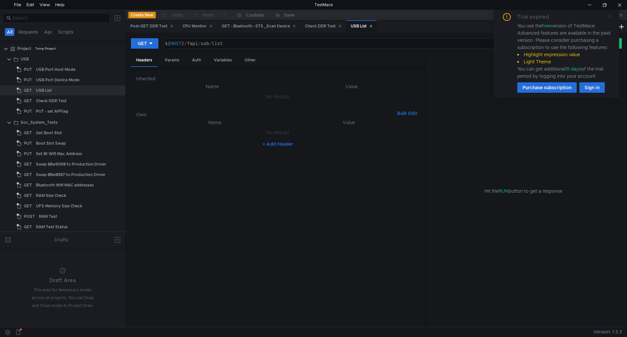  I want to click on div: Cookies, so click(255, 15).